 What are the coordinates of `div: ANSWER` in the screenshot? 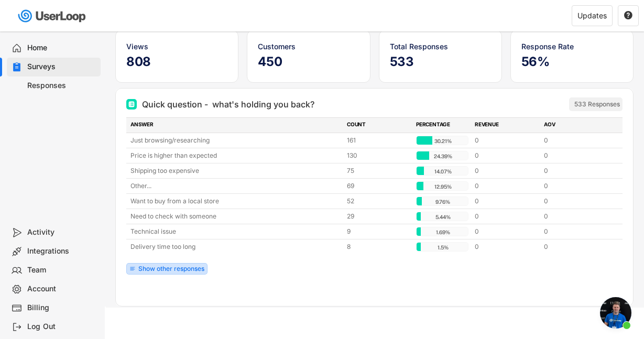 It's located at (235, 125).